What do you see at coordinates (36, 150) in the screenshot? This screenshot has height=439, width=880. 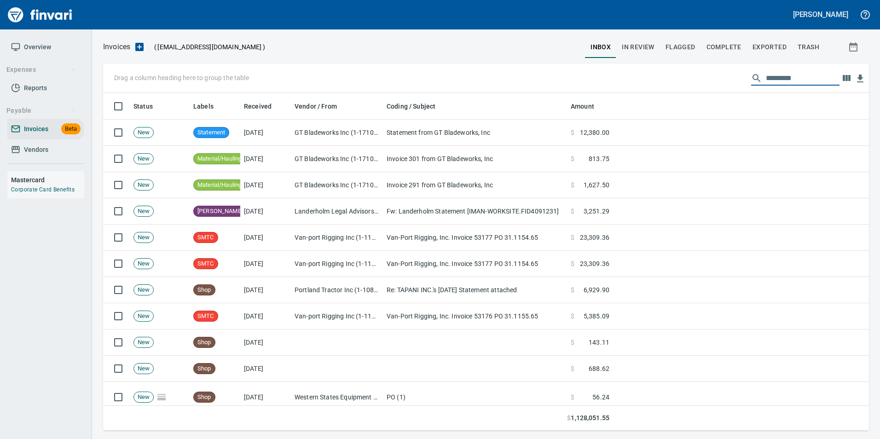 I see `span: Vendors` at bounding box center [36, 150].